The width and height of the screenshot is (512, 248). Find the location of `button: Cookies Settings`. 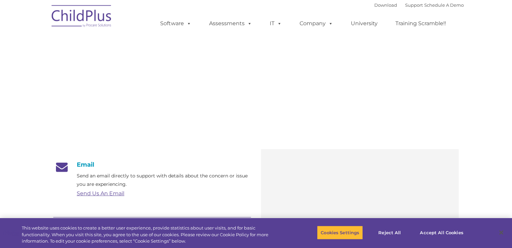

button: Cookies Settings is located at coordinates (340, 232).